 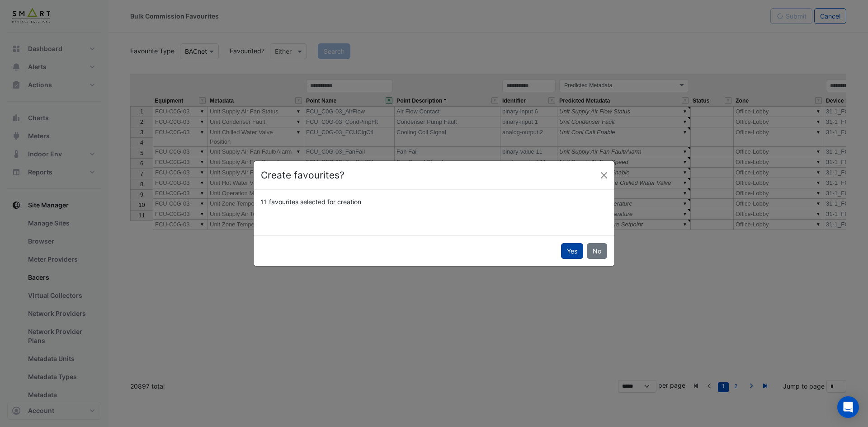 I want to click on button: Yes, so click(x=572, y=251).